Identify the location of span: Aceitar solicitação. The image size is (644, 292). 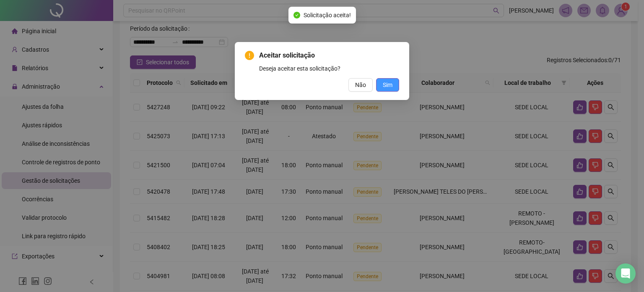
(329, 56).